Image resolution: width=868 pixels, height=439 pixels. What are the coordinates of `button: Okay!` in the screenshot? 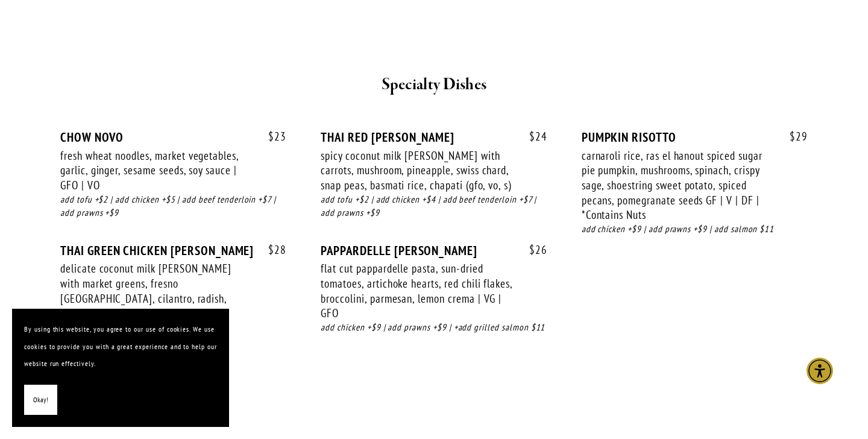 It's located at (41, 400).